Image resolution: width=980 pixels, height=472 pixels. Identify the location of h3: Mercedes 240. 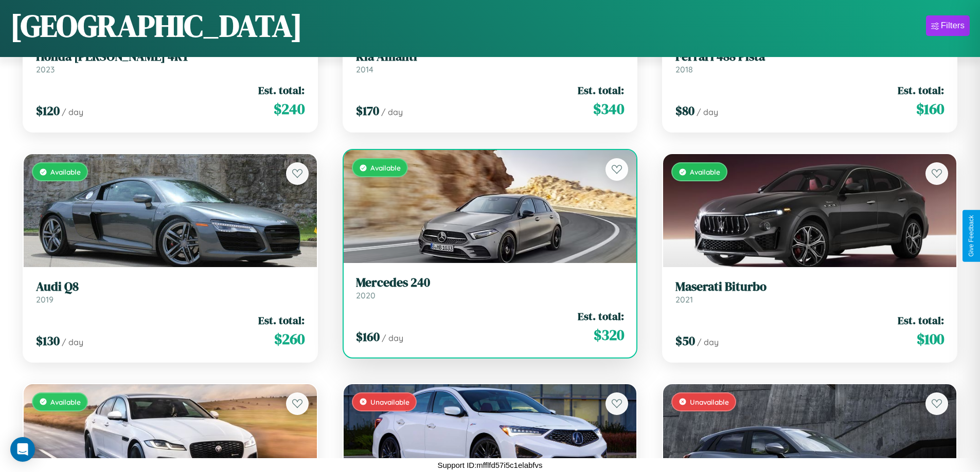
(490, 283).